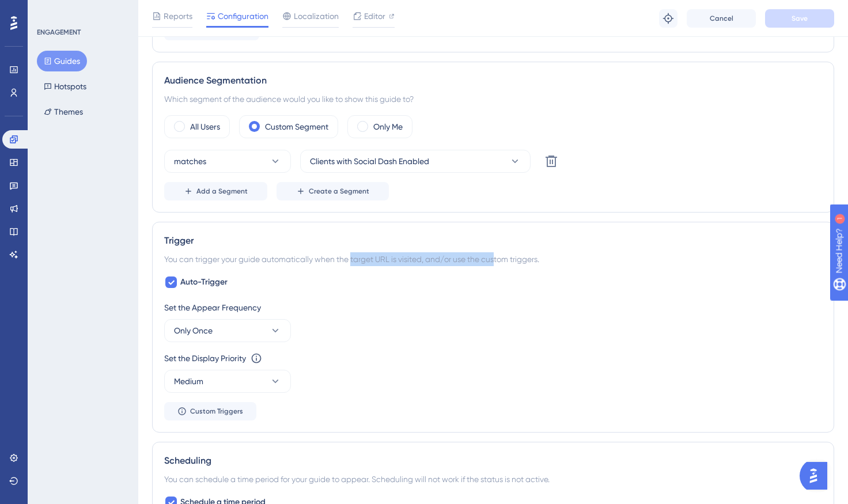  What do you see at coordinates (333, 191) in the screenshot?
I see `button: Create a Segment` at bounding box center [333, 191].